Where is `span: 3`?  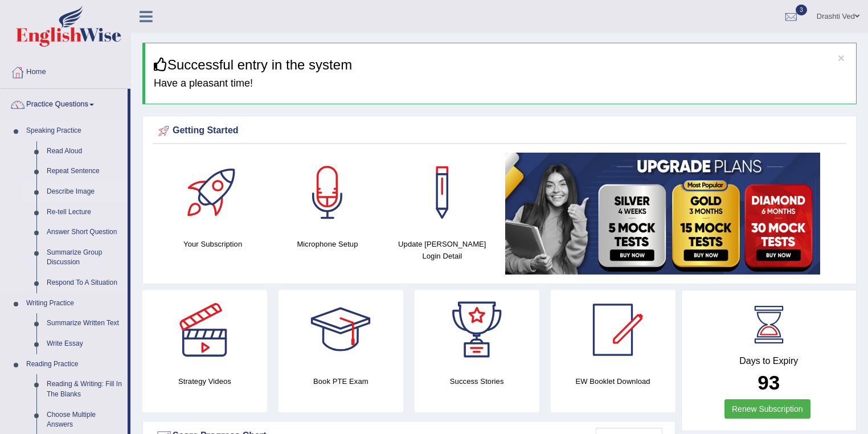
span: 3 is located at coordinates (801, 10).